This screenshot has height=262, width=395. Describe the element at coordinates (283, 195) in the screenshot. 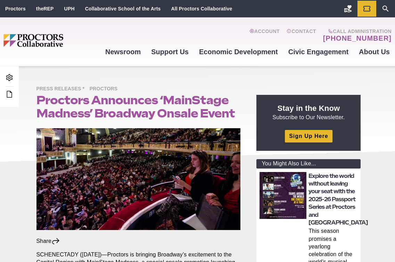

I see `img: thumbnail: Explore the world without leaving your seat with the 2025-26 Passport Series at Procto...` at that location.